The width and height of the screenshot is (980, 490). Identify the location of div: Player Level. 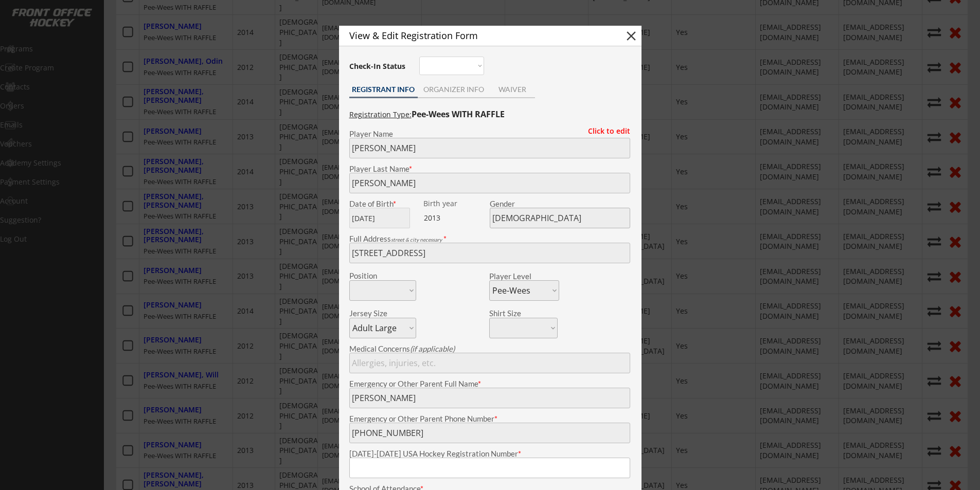
(524, 276).